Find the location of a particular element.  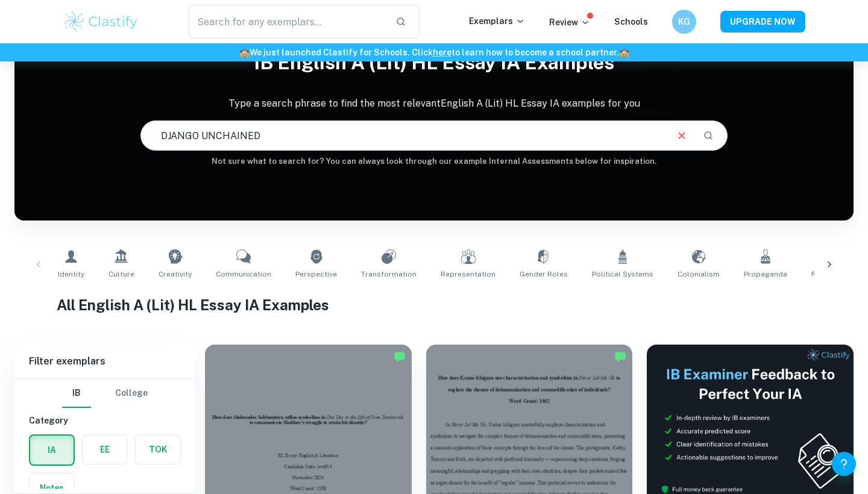

span: Communication is located at coordinates (243, 274).